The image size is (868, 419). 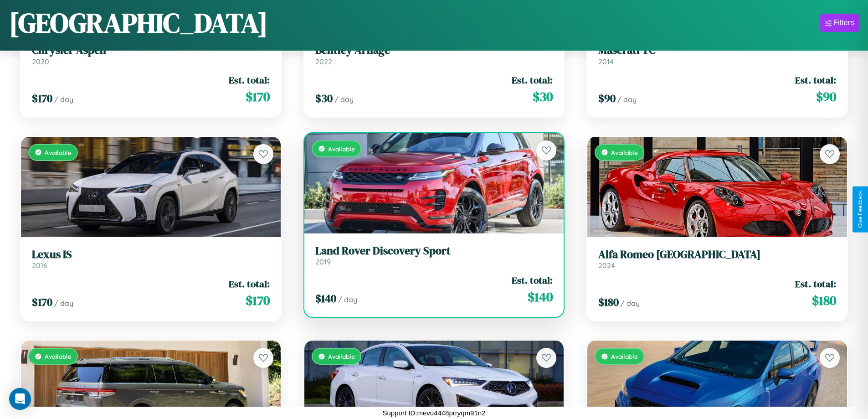 What do you see at coordinates (323, 262) in the screenshot?
I see `span: 2019` at bounding box center [323, 262].